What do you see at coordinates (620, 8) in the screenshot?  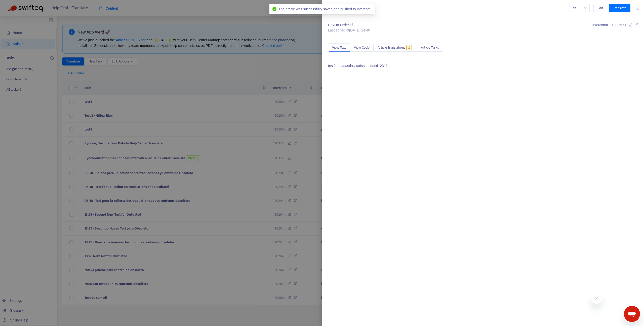 I see `span: Translate` at bounding box center [620, 8].